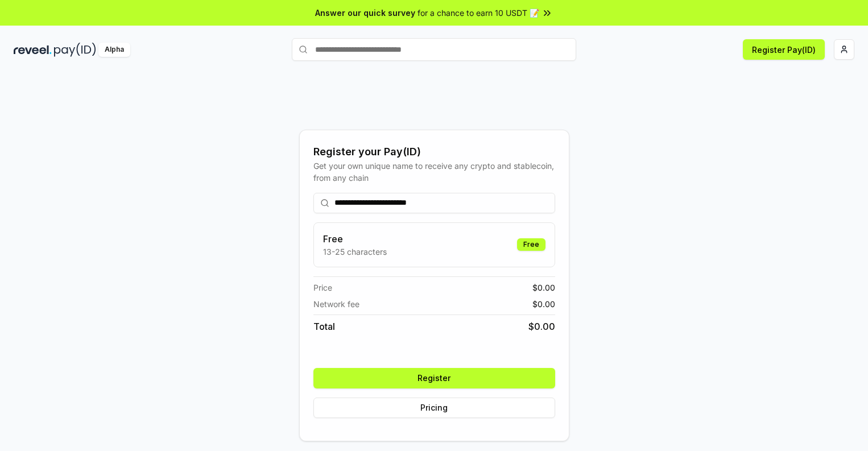 This screenshot has width=868, height=451. Describe the element at coordinates (434, 378) in the screenshot. I see `button: Register` at that location.